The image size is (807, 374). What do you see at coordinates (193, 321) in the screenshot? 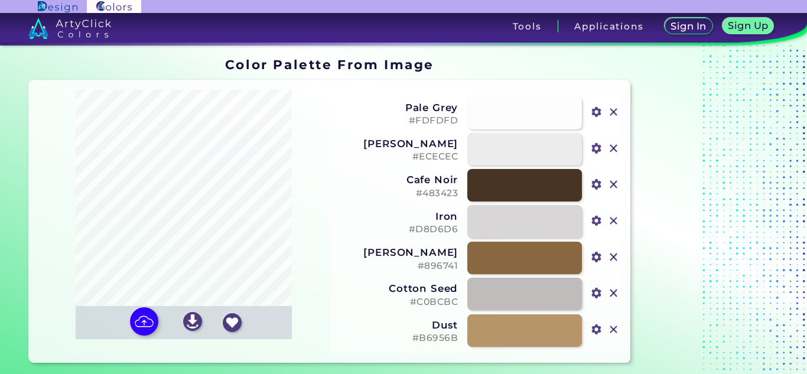
I see `img: icon_download_white.svg` at bounding box center [193, 321].